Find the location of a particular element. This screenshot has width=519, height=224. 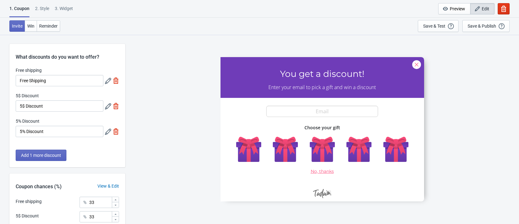

button: Add 1 more discount is located at coordinates (41, 155).